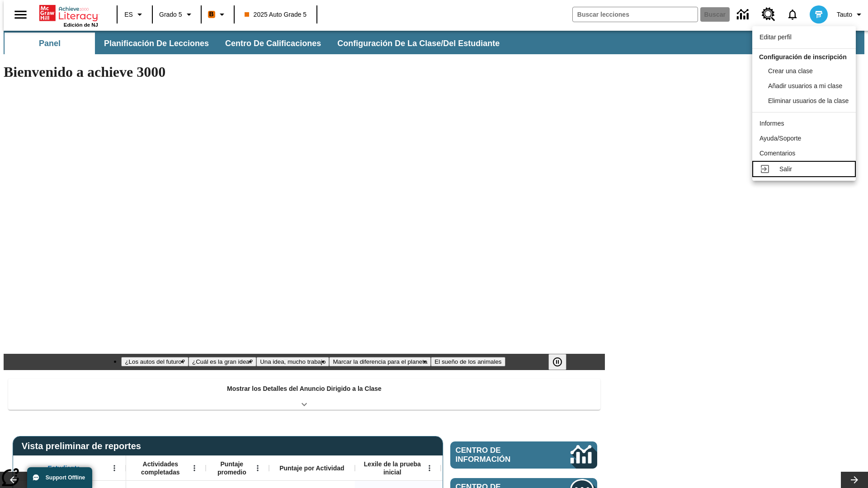 The height and width of the screenshot is (488, 868). I want to click on span: Comentarios, so click(777, 153).